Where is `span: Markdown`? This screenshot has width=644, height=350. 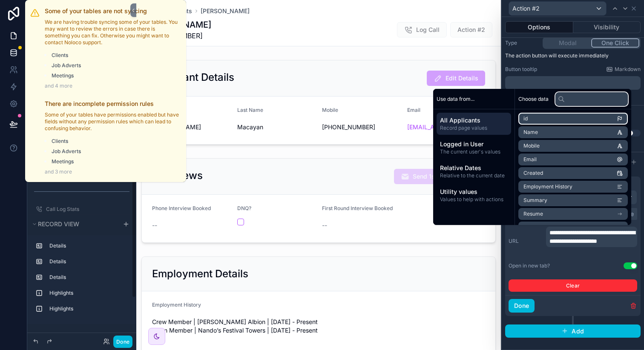 span: Markdown is located at coordinates (627, 69).